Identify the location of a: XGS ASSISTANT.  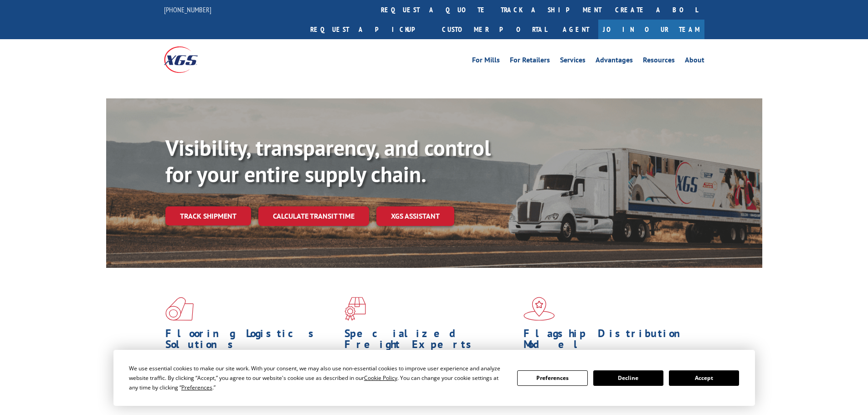
(415, 216).